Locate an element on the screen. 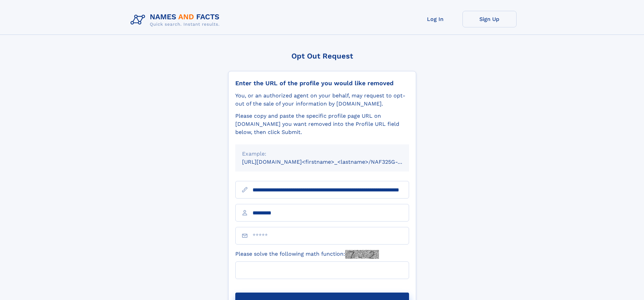  div: Enter the URL of the profile you would like removed is located at coordinates (322, 83).